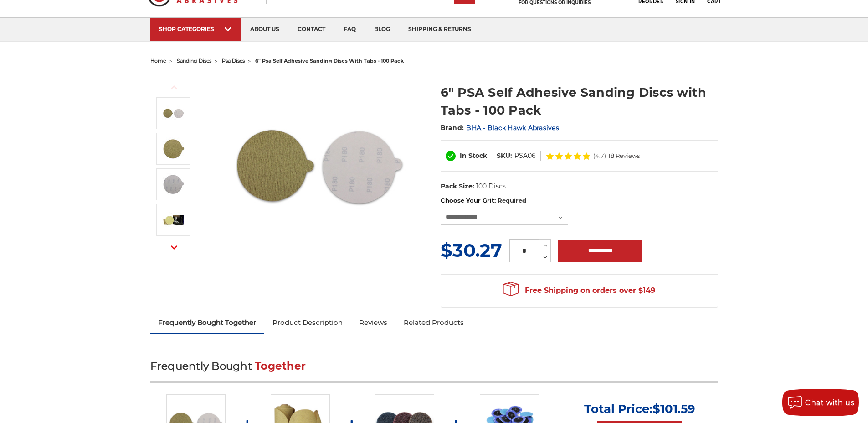 The height and width of the screenshot is (423, 868). Describe the element at coordinates (513, 128) in the screenshot. I see `a: BHA - Black Hawk Abrasives` at that location.